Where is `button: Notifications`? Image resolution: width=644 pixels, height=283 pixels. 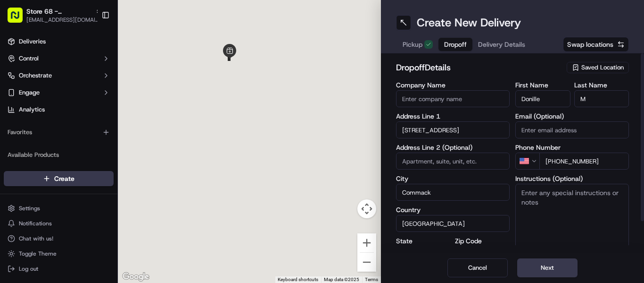 button: Notifications is located at coordinates (58, 223).